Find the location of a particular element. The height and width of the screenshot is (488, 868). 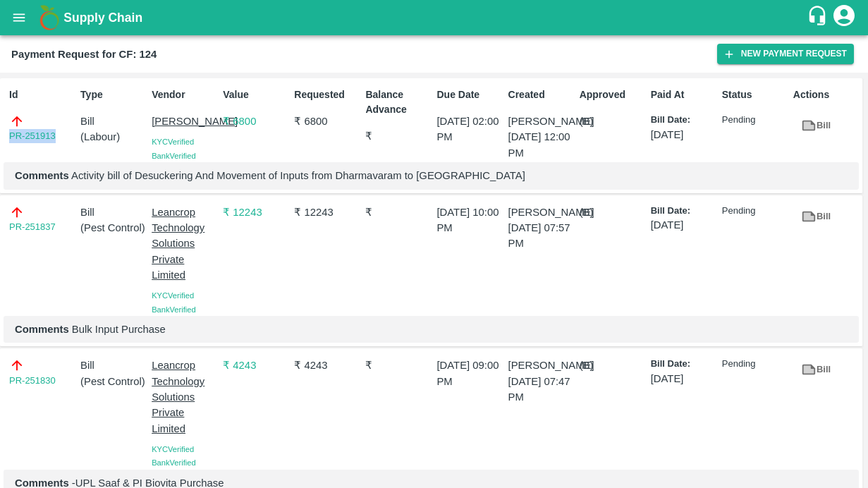

p: ( Labour ) is located at coordinates (112, 137).